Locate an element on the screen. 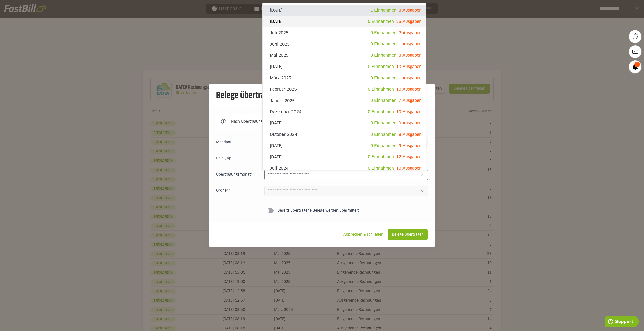  sl-option: Mai 2025 is located at coordinates (345, 56).